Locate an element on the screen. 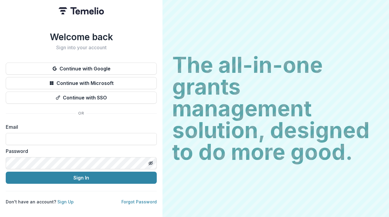 The image size is (389, 217). a: Forgot Password is located at coordinates (139, 202).